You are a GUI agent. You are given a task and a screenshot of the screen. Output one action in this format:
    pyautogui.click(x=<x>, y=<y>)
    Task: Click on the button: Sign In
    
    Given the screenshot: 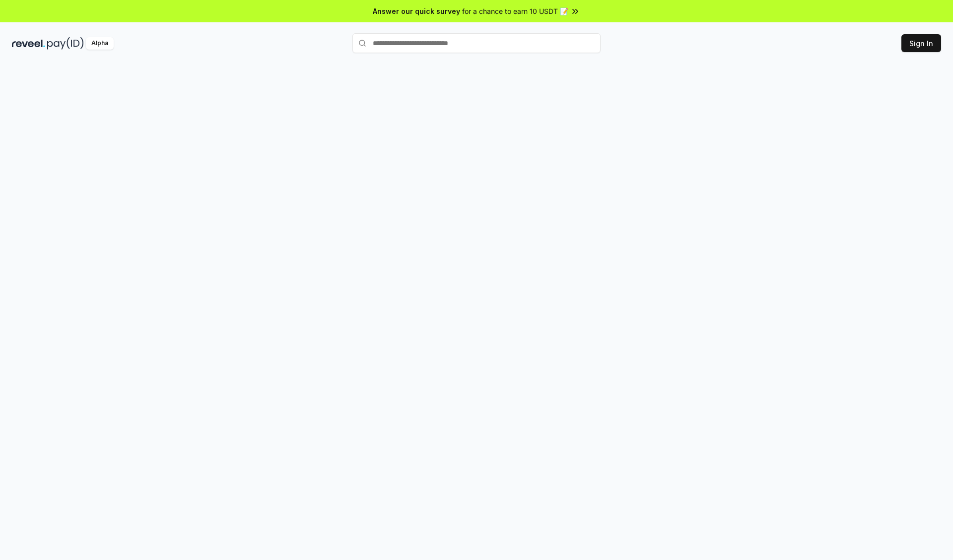 What is the action you would take?
    pyautogui.click(x=921, y=43)
    